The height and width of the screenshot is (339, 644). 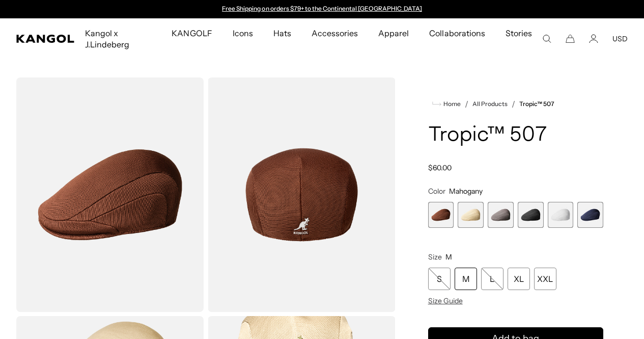 I want to click on div: 4 of 6, so click(x=531, y=215).